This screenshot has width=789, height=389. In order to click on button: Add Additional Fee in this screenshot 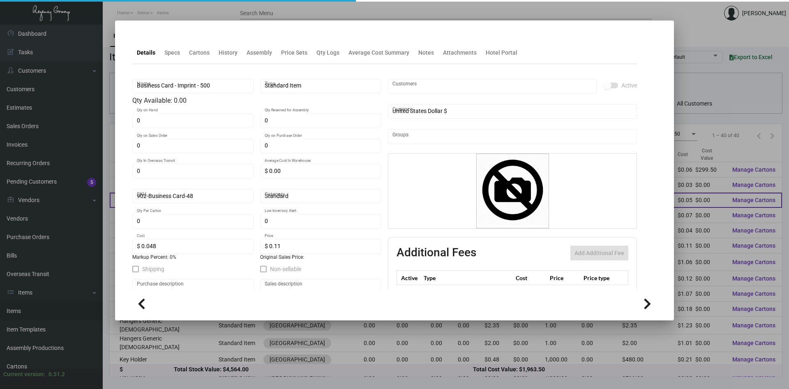, I will do `click(599, 253)`.